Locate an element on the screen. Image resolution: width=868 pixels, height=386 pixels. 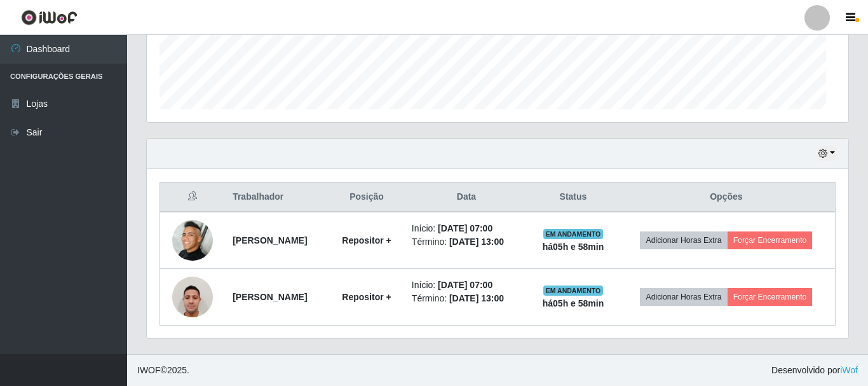
th: Trabalhador is located at coordinates (277, 197).